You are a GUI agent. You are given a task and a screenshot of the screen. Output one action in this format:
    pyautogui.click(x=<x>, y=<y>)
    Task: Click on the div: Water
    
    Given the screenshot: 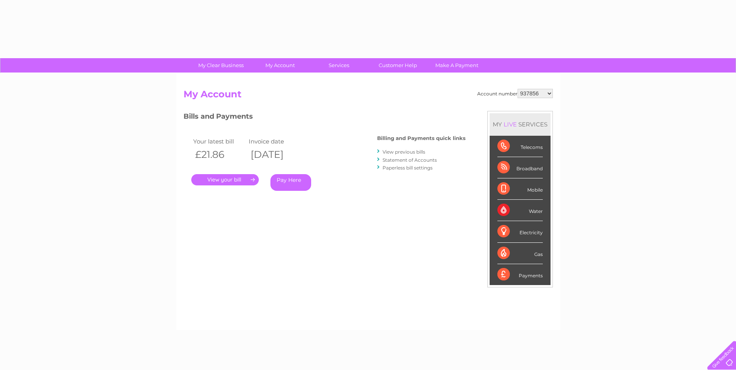 What is the action you would take?
    pyautogui.click(x=520, y=210)
    